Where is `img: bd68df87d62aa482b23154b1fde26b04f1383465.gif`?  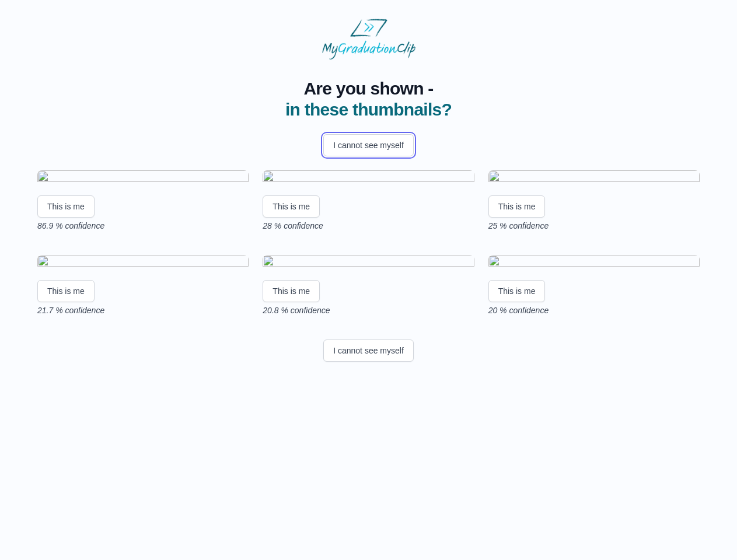
img: bd68df87d62aa482b23154b1fde26b04f1383465.gif is located at coordinates (143, 263).